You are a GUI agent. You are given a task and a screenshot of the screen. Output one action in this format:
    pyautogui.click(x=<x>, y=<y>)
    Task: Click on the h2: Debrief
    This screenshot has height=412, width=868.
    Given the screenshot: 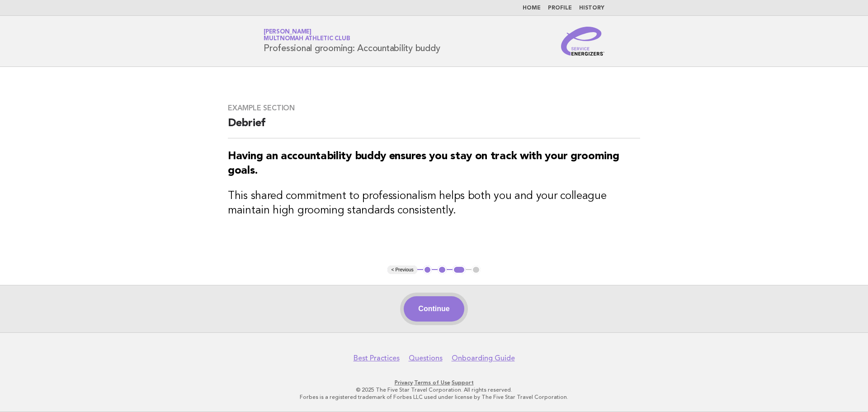 What is the action you would take?
    pyautogui.click(x=434, y=127)
    